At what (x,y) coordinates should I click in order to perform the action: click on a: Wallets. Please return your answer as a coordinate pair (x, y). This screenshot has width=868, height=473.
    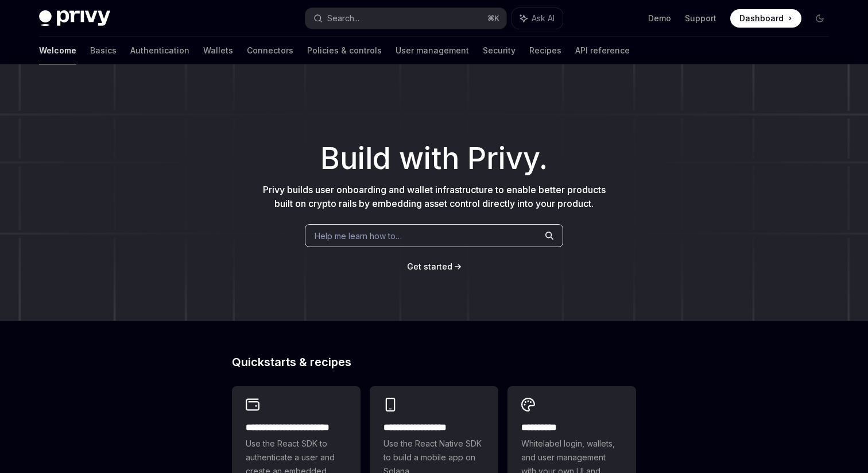
    Looking at the image, I should click on (218, 51).